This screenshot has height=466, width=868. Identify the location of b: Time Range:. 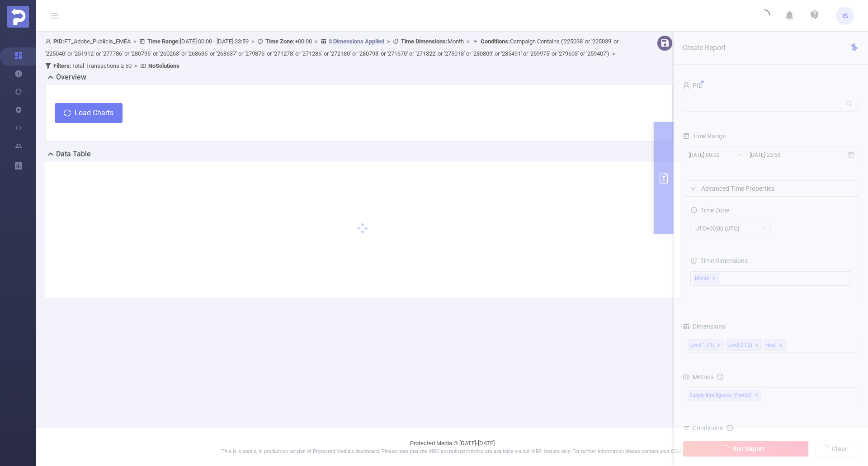
(163, 41).